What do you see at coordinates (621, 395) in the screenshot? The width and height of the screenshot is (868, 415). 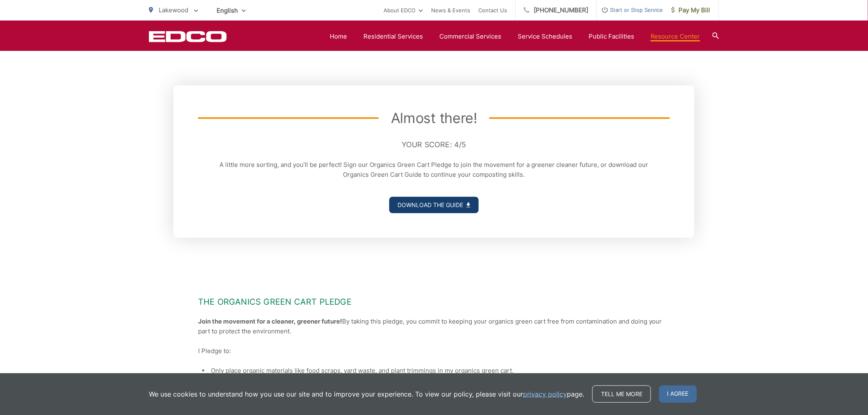 I see `a: Tell me more` at bounding box center [621, 395].